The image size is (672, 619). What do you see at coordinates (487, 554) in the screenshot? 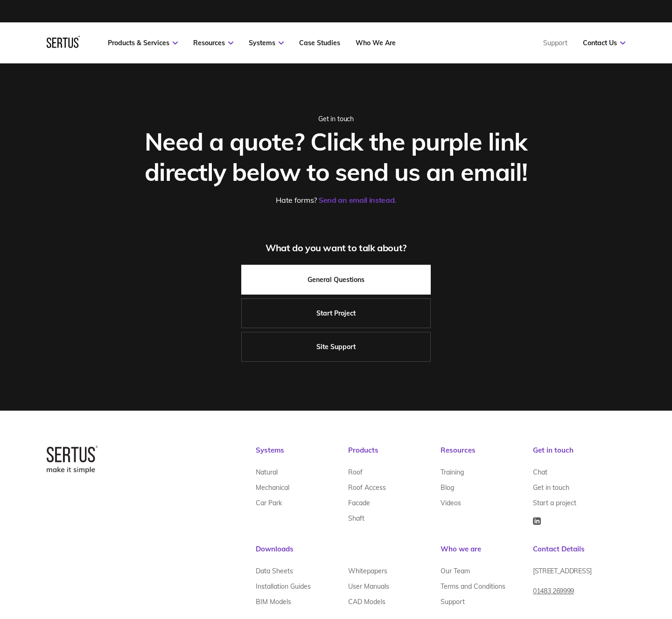
I see `div: Who we are` at bounding box center [487, 554].